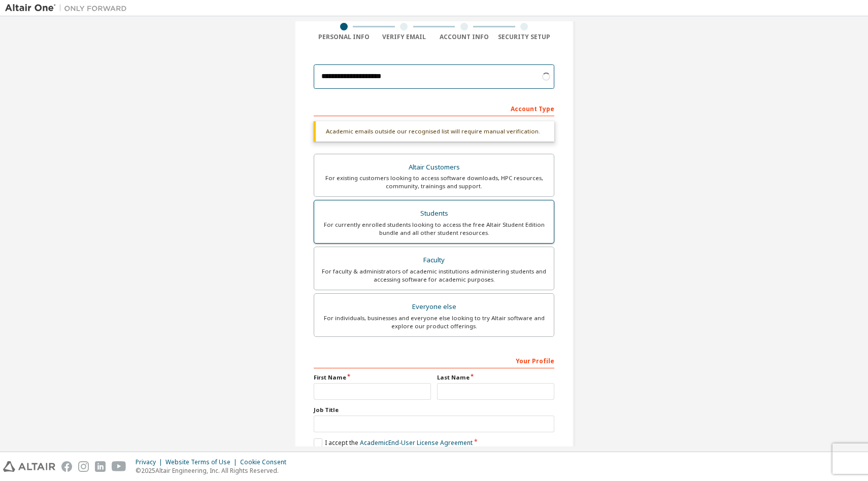 The height and width of the screenshot is (481, 868). Describe the element at coordinates (434, 322) in the screenshot. I see `div: For individuals, businesses and everyone else looking to try Altair software and explore our prod...` at that location.